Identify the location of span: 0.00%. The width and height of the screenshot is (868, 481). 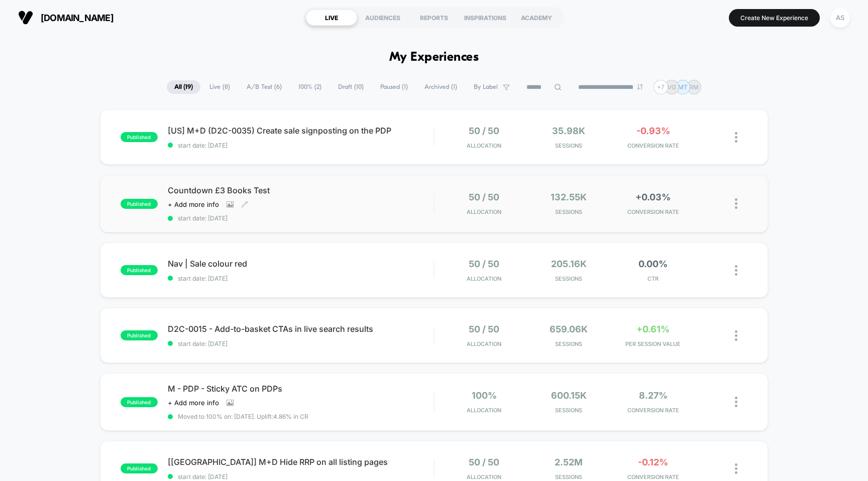
(653, 264).